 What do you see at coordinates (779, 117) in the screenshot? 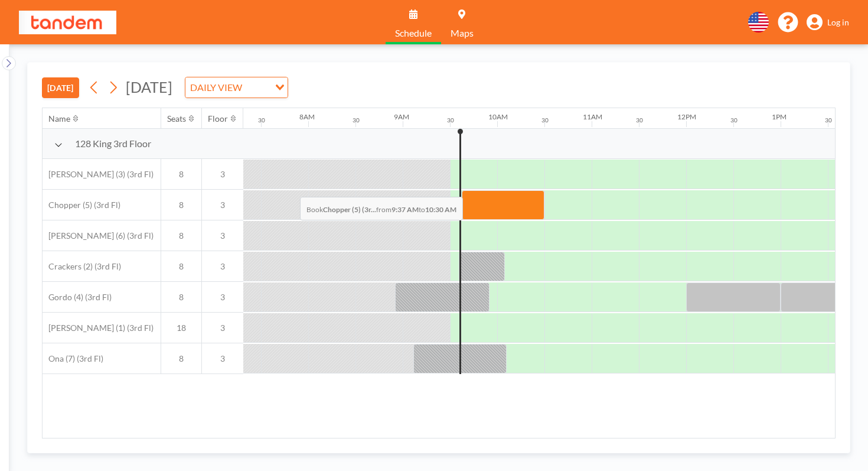
I see `div: 1PM` at bounding box center [779, 117].